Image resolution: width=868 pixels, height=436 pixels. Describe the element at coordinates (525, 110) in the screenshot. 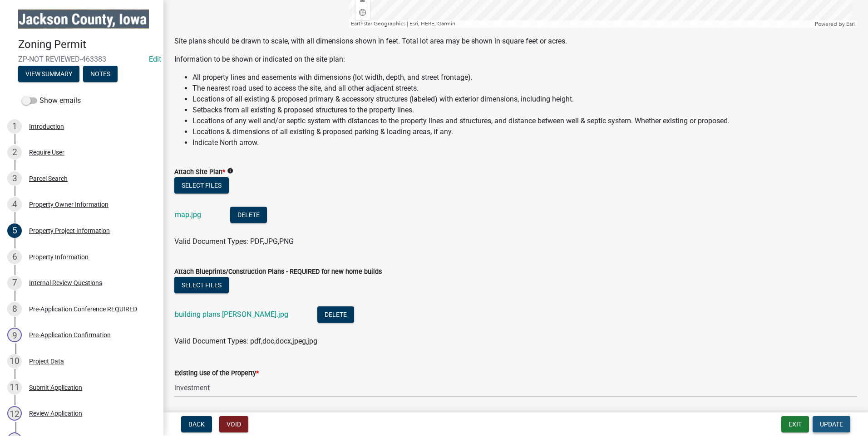

I see `li: Setbacks from all existing & proposed structures to the property lines.` at that location.